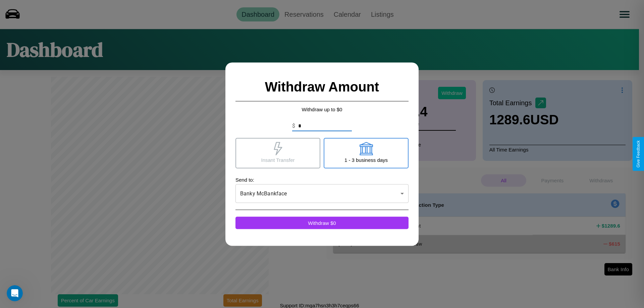 This screenshot has height=308, width=644. What do you see at coordinates (366, 160) in the screenshot?
I see `p: 1 - 3 business days` at bounding box center [366, 160].